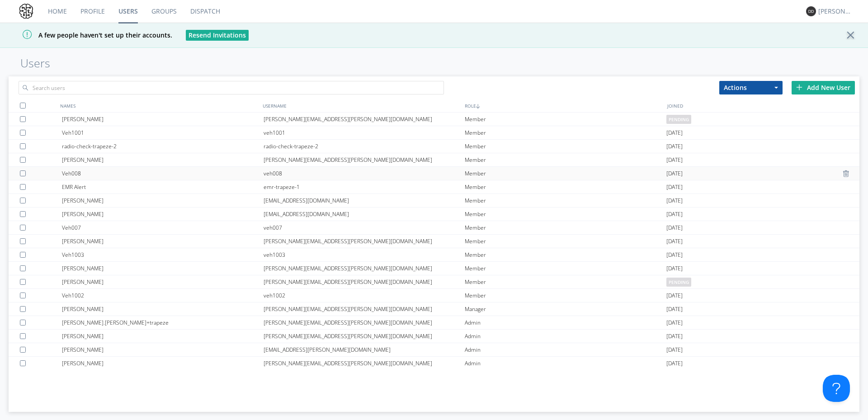 The image size is (868, 420). I want to click on div: veh1001, so click(365, 132).